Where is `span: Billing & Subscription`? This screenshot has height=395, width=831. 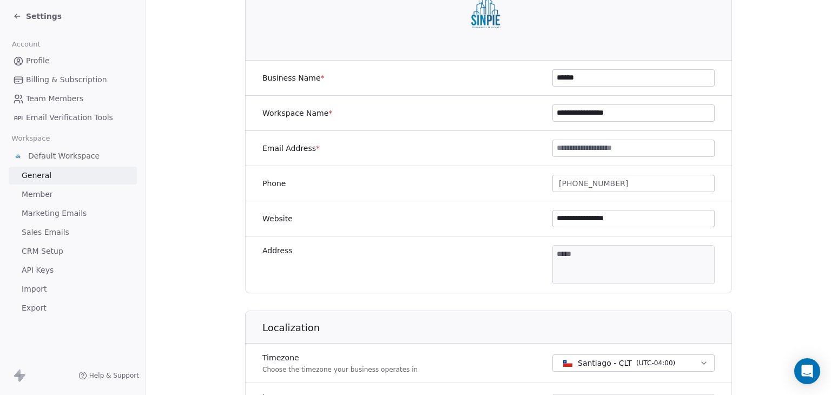
span: Billing & Subscription is located at coordinates (67, 80).